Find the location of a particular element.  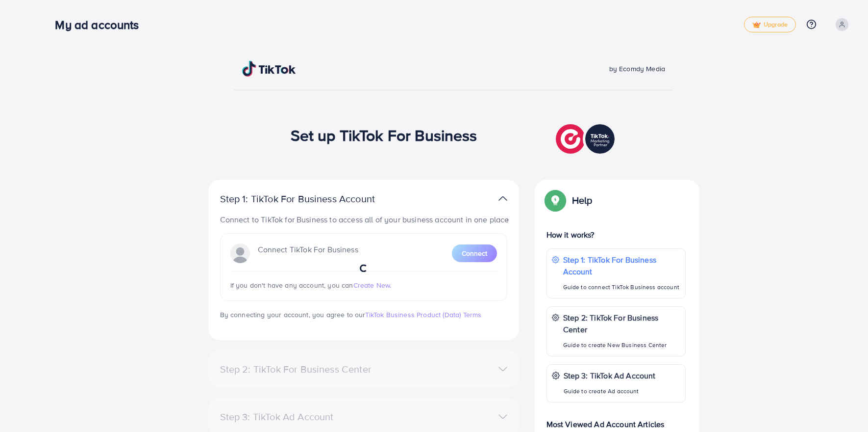

p: Most Viewed Ad Account Articles is located at coordinates (616, 420).